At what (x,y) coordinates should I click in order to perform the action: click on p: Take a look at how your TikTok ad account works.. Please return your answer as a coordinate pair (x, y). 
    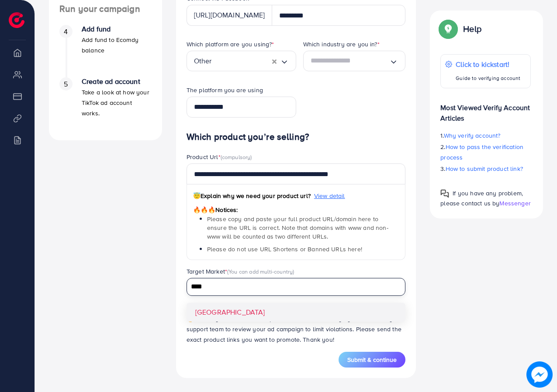
    Looking at the image, I should click on (117, 103).